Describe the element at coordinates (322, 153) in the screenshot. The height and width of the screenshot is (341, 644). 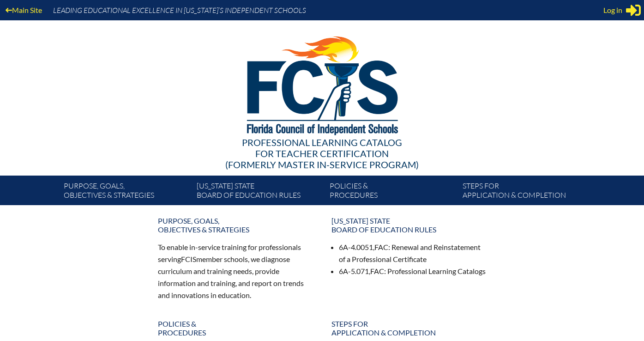
I see `span: for Teacher Certification` at that location.